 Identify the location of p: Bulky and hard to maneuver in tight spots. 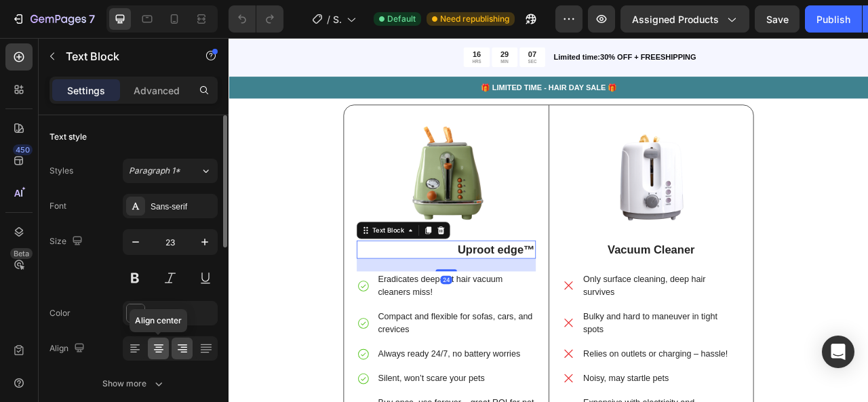
(550, 363).